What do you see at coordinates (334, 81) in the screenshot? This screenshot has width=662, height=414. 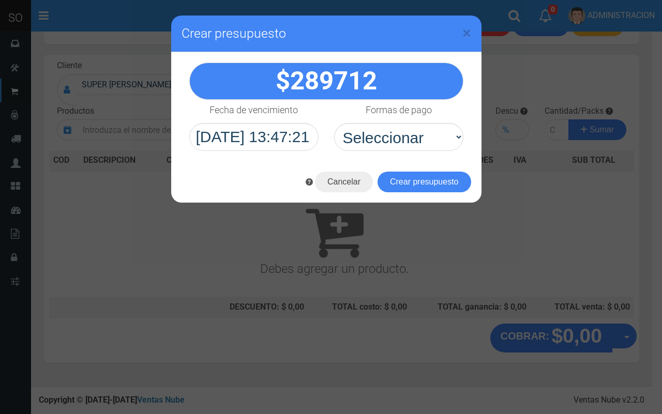 I see `span: 289712` at bounding box center [334, 81].